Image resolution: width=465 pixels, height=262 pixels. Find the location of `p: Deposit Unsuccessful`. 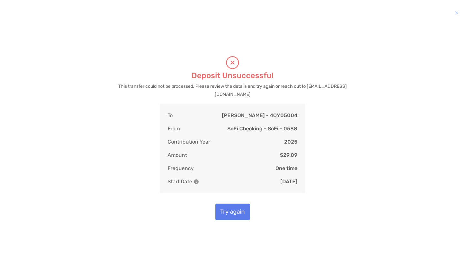

p: Deposit Unsuccessful is located at coordinates (233, 76).